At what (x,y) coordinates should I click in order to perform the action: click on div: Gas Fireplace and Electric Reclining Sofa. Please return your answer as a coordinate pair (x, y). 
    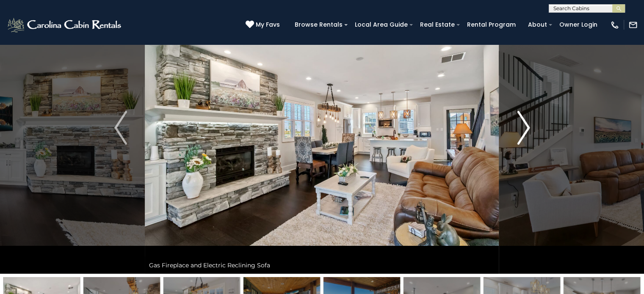
    Looking at the image, I should click on (322, 266).